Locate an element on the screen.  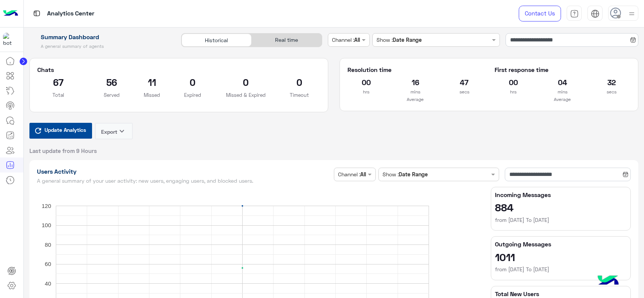
img: Logo is located at coordinates (10, 13).